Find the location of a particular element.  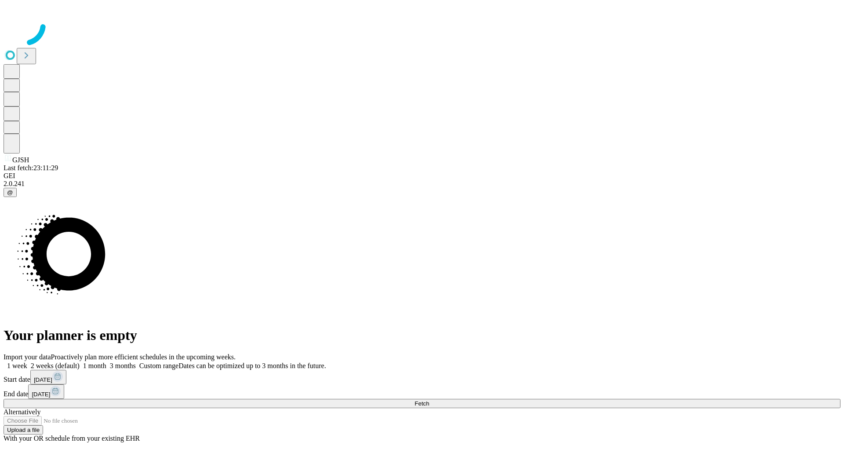

span: 1 week is located at coordinates (17, 365).